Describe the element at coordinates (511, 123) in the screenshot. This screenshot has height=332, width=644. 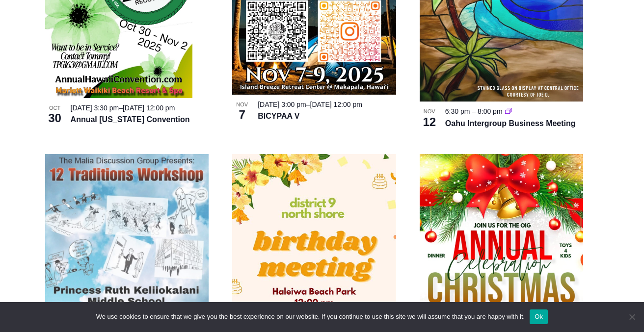
I see `a: Oahu Intergroup Business Meeting` at that location.